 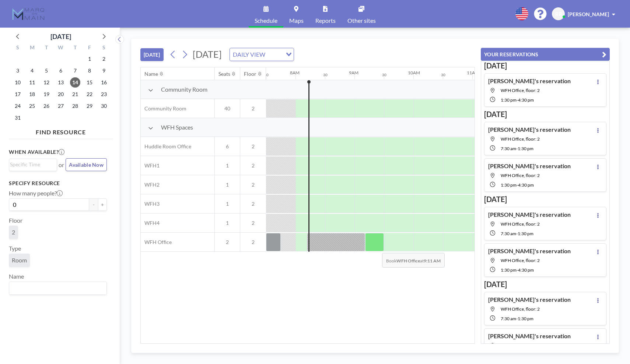 What do you see at coordinates (104, 59) in the screenshot?
I see `span: Saturday, August 2, 2025` at bounding box center [104, 59].